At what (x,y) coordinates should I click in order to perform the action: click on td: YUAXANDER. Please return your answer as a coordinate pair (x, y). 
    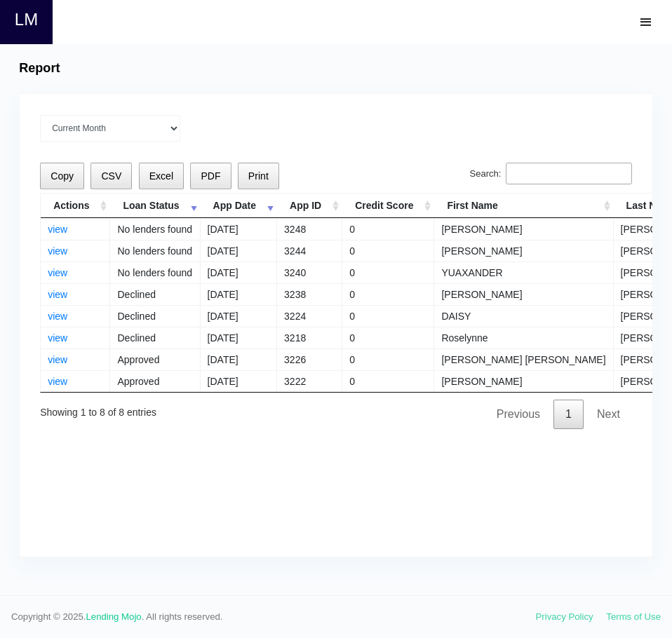
    Looking at the image, I should click on (523, 272).